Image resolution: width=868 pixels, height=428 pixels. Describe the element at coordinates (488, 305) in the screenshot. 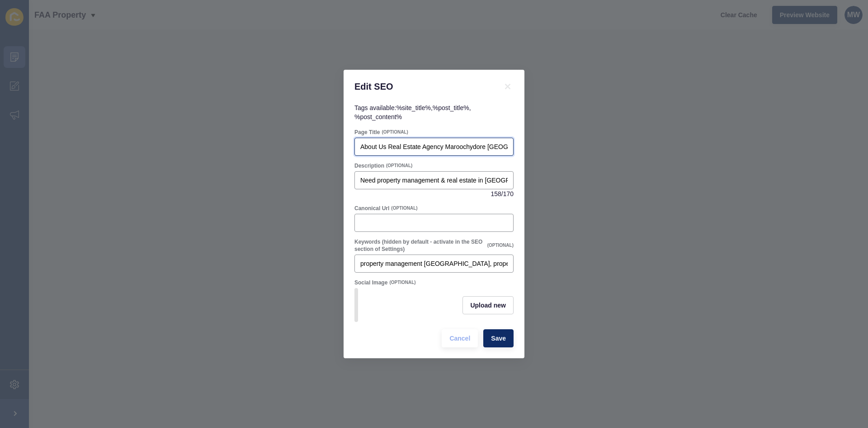

I see `button: Upload new` at that location.